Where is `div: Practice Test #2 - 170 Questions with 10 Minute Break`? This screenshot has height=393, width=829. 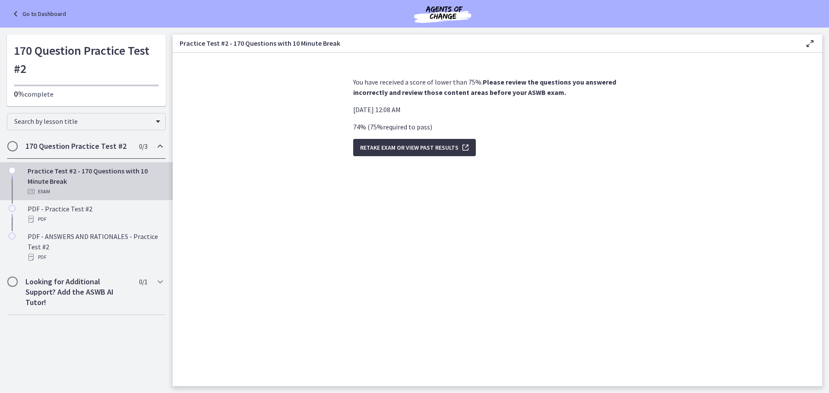
div: Practice Test #2 - 170 Questions with 10 Minute Break is located at coordinates (95, 181).